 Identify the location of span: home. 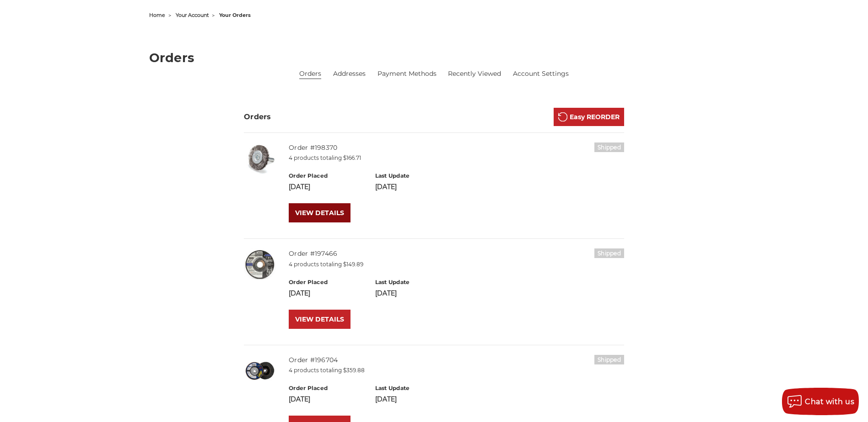
(157, 15).